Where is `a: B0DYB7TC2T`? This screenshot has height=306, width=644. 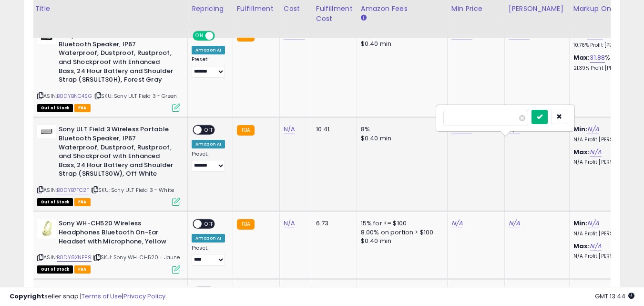
a: B0DYB7TC2T is located at coordinates (73, 190).